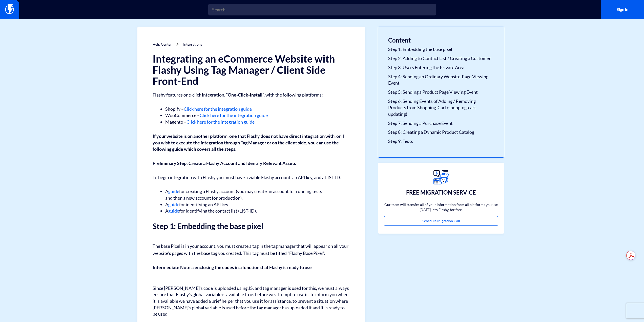 The image size is (644, 322). I want to click on h3: Content, so click(441, 40).